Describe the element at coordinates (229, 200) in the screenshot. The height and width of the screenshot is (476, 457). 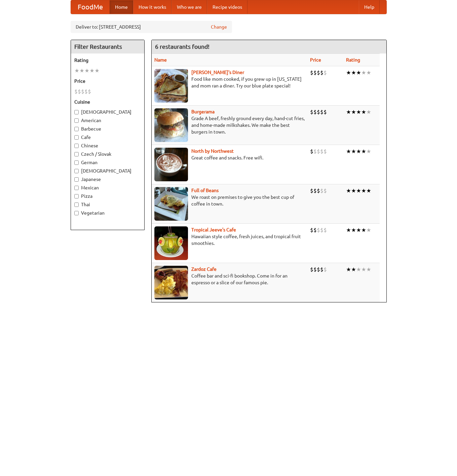
I see `p: We roast on premises to give you the best cup of coffee in town.` at that location.